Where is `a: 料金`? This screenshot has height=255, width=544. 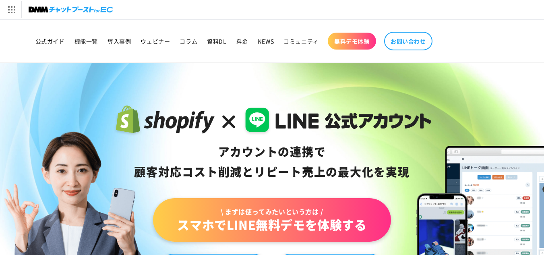 a: 料金 is located at coordinates (242, 41).